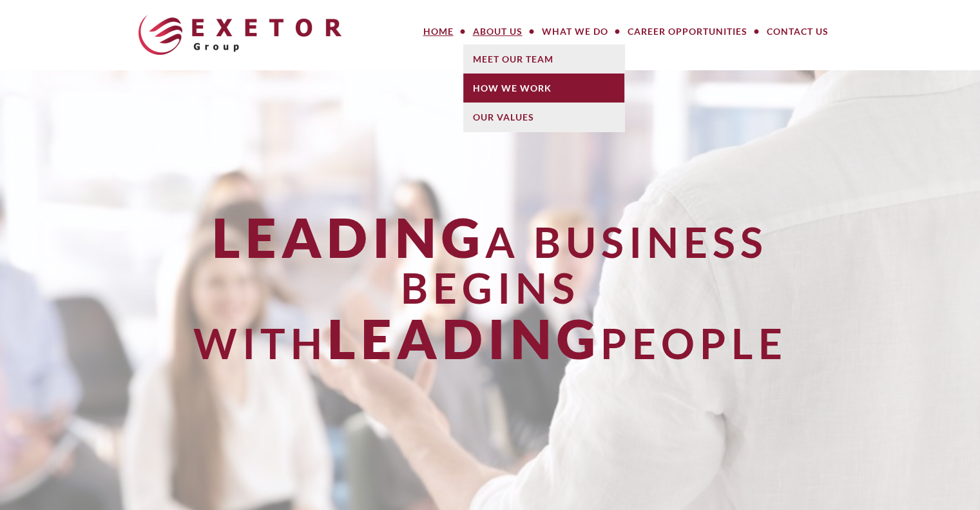  Describe the element at coordinates (240, 35) in the screenshot. I see `img: The Exetor Group` at that location.